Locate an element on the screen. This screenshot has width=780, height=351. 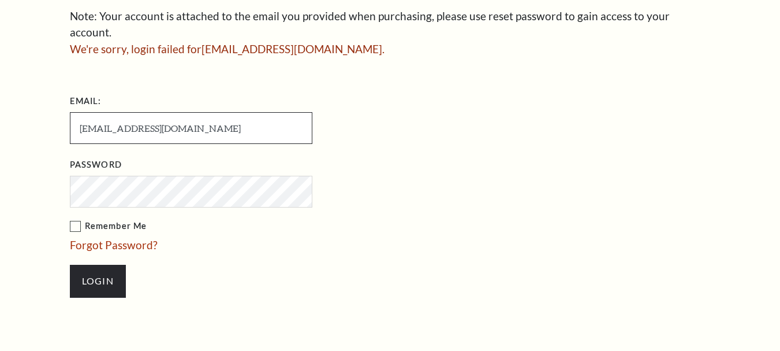
a: Forgot Password? is located at coordinates (114, 244).